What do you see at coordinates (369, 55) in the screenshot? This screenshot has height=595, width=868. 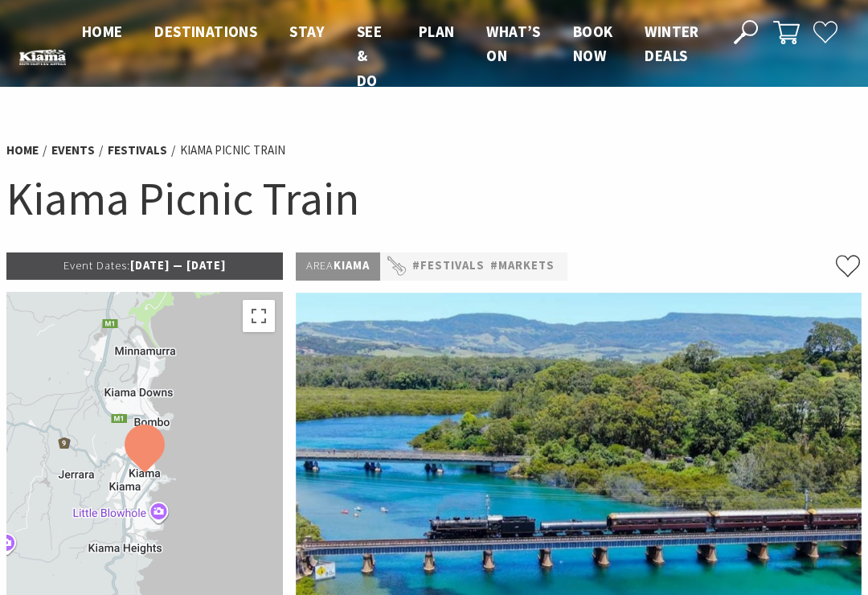 I see `span: See & Do` at bounding box center [369, 55].